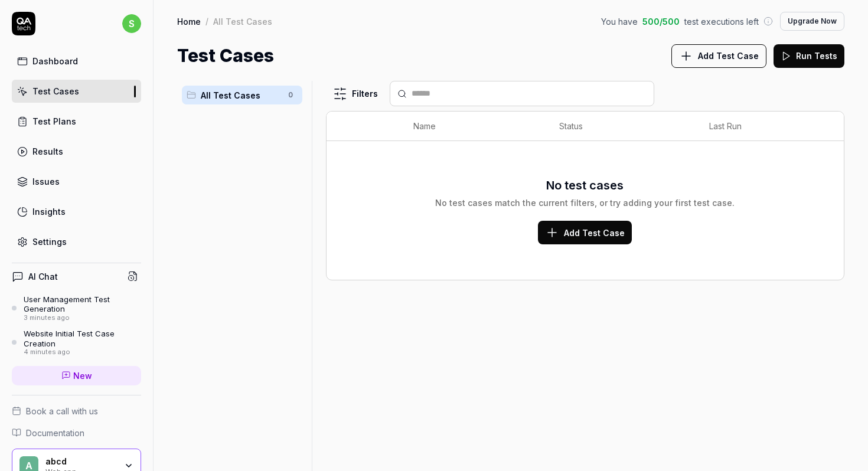  What do you see at coordinates (76, 181) in the screenshot?
I see `a: Issues` at bounding box center [76, 181].